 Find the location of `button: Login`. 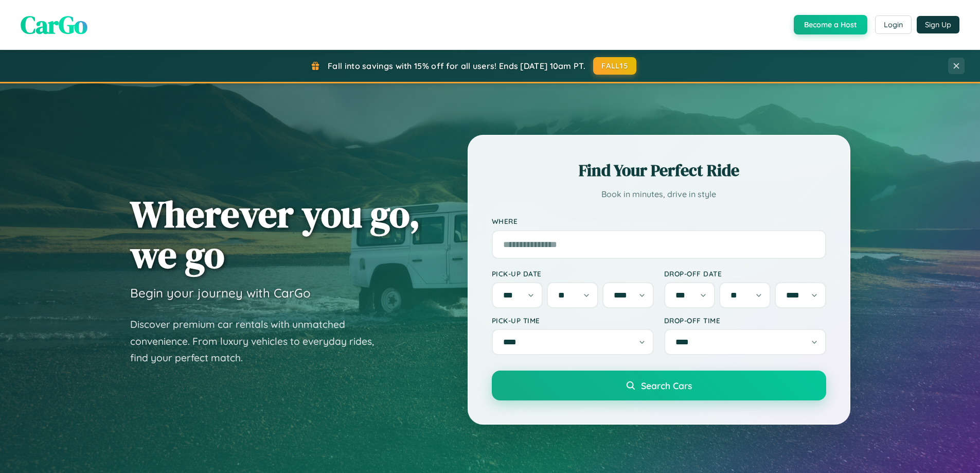

button: Login is located at coordinates (893, 24).